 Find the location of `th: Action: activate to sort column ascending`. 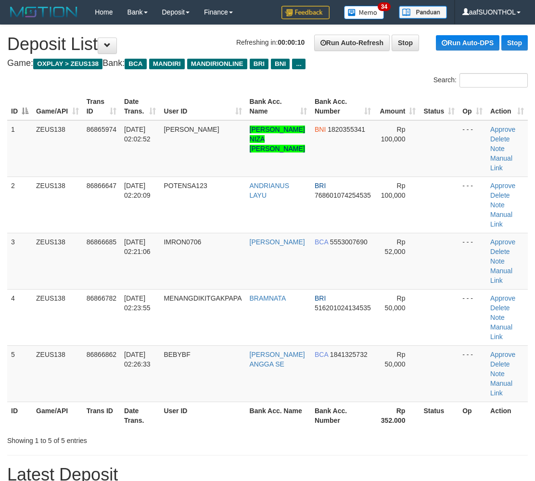

th: Action: activate to sort column ascending is located at coordinates (507, 106).